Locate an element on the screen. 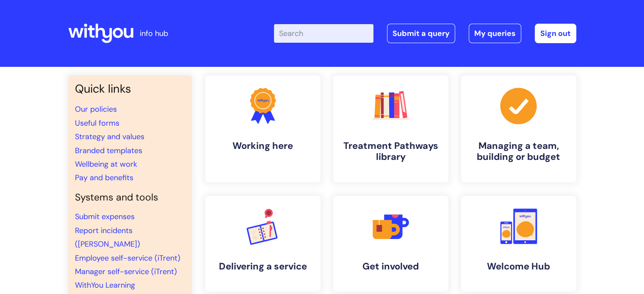 This screenshot has width=644, height=294. a: Get involved is located at coordinates (391, 244).